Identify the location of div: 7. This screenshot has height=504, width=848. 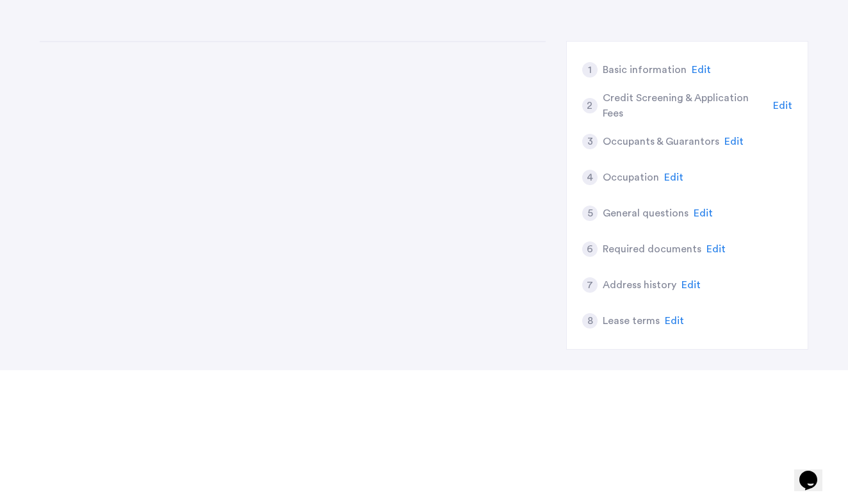
(590, 284).